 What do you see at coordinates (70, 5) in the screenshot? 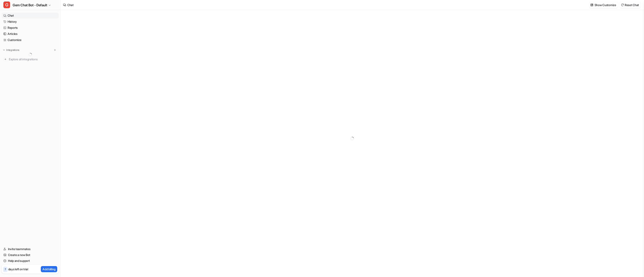
I see `div: Chat` at bounding box center [70, 5].